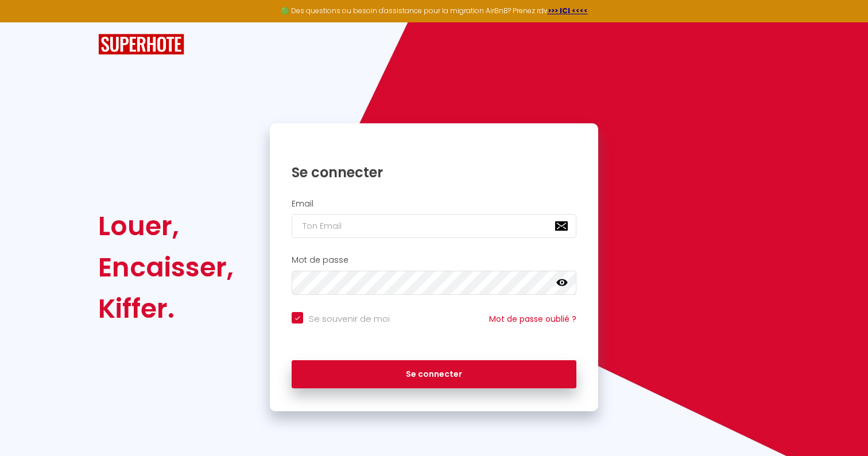  I want to click on div: Encaisser,, so click(166, 268).